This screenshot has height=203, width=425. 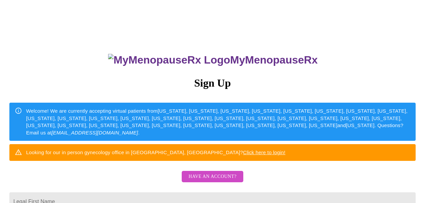 I want to click on button: Have an account?, so click(x=212, y=177).